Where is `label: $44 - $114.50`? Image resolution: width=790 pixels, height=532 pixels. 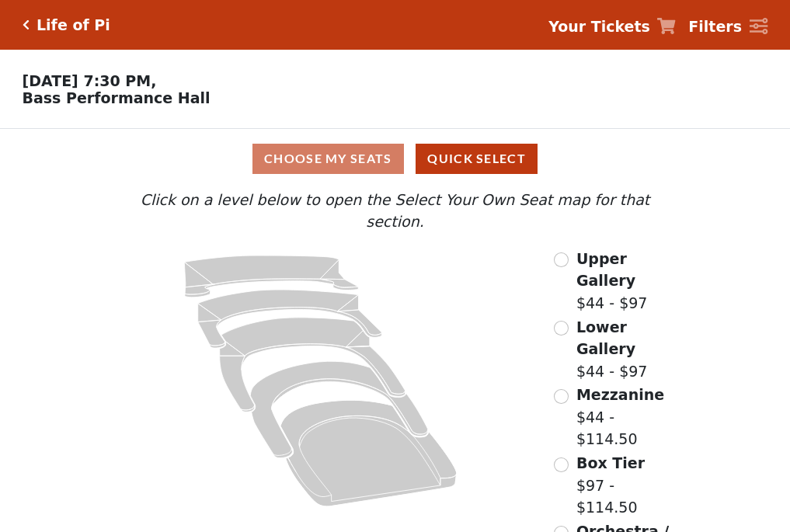
label: $44 - $114.50 is located at coordinates (629, 417).